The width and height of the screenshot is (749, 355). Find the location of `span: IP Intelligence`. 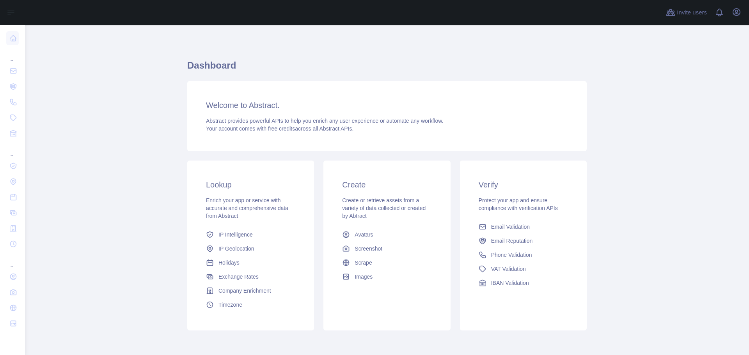

span: IP Intelligence is located at coordinates (236, 235).